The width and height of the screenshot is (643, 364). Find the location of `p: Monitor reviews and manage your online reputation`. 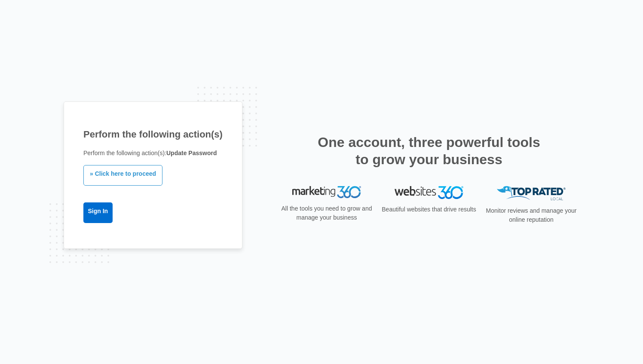

p: Monitor reviews and manage your online reputation is located at coordinates (532, 215).